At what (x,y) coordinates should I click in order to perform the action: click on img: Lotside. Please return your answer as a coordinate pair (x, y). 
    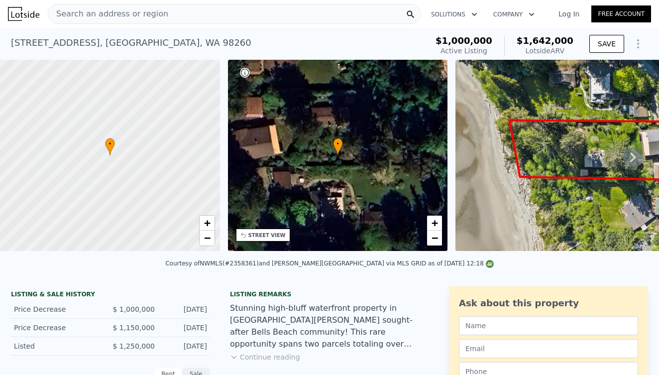
    Looking at the image, I should click on (23, 14).